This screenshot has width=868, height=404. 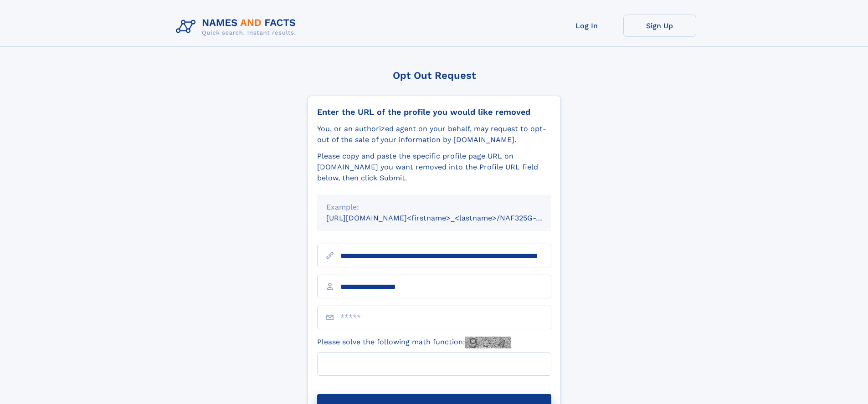 I want to click on a: Log In, so click(x=587, y=26).